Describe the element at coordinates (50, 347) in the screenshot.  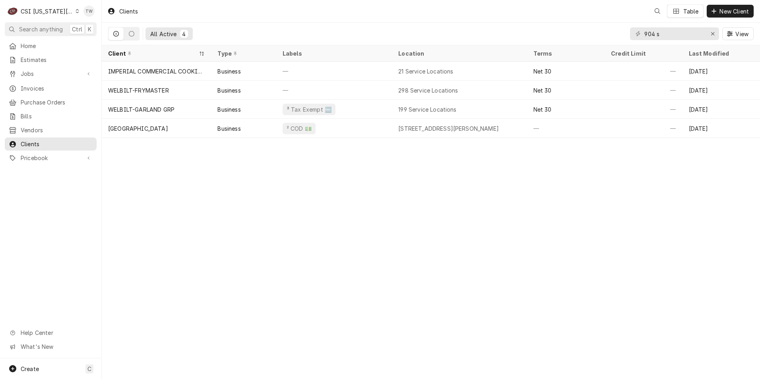
I see `a: Go to What's New` at that location.